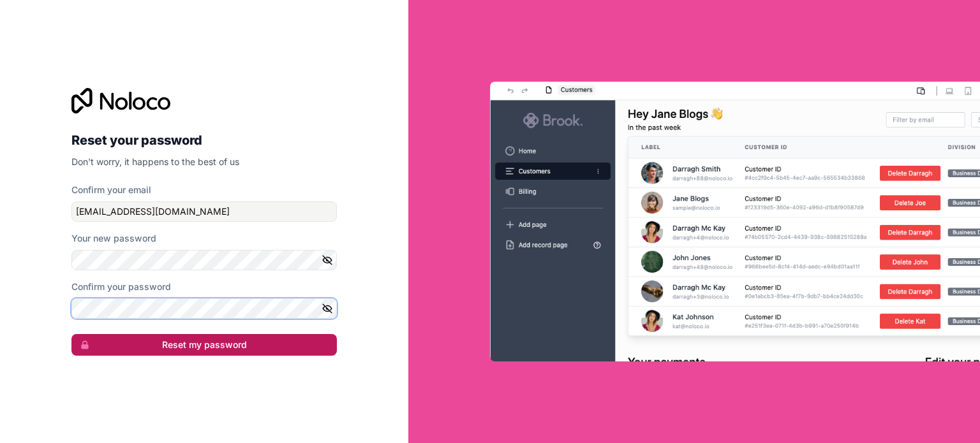 The image size is (980, 443). What do you see at coordinates (204, 140) in the screenshot?
I see `h2: Reset your password` at bounding box center [204, 140].